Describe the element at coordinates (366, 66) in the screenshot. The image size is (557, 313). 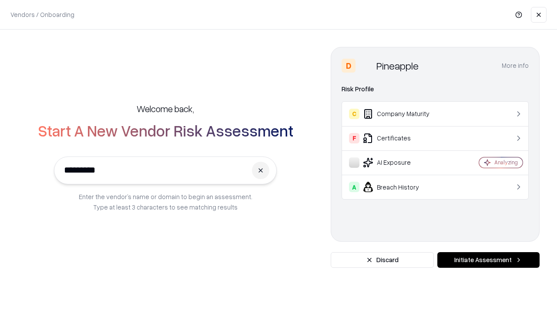
I see `img: Pineapple` at that location.